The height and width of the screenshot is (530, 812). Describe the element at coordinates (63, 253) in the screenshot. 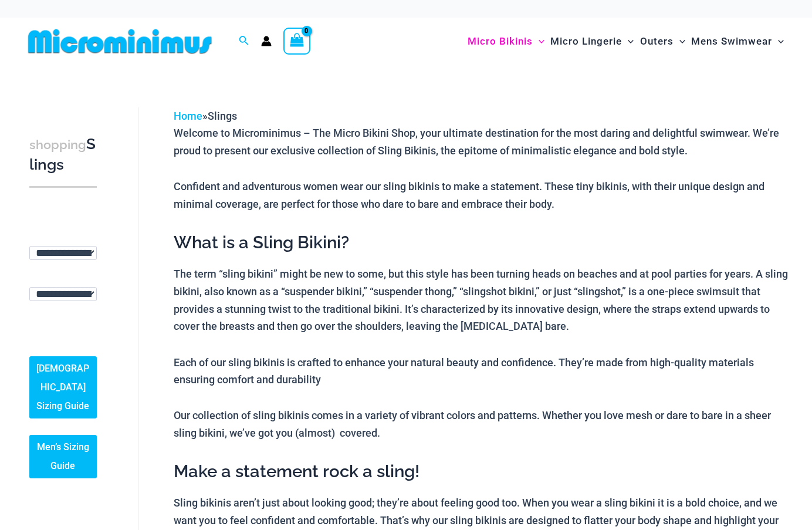

I see `select: wpc-taxonomy-pa_color-745997` at that location.